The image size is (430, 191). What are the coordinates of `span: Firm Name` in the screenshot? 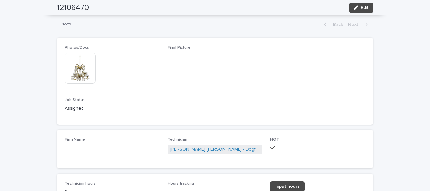 It's located at (75, 140).